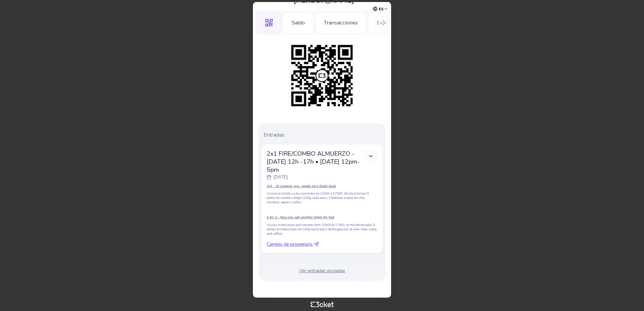 This screenshot has height=311, width=644. I want to click on p: Access to the venue and concerts from 12h00 to 17h00, on the 4th.Includes 5 dishes to choose from..., so click(322, 229).